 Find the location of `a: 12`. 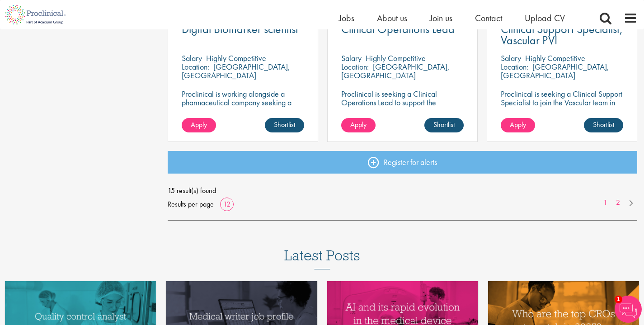

a: 12 is located at coordinates (226, 204).